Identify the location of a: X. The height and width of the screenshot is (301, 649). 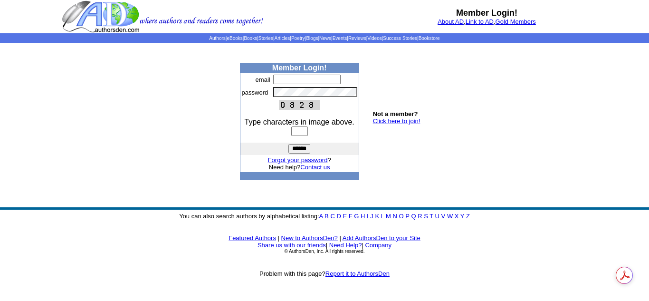
(456, 216).